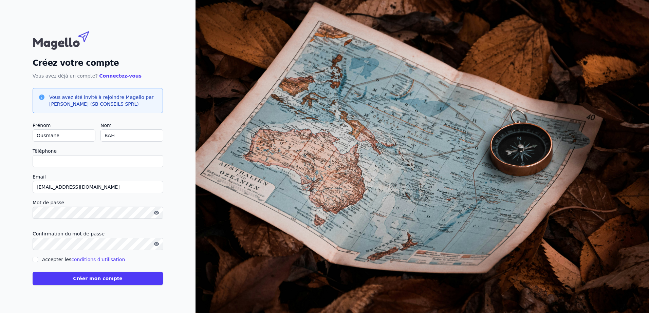 The height and width of the screenshot is (313, 649). Describe the element at coordinates (98, 151) in the screenshot. I see `label: Téléphone` at that location.